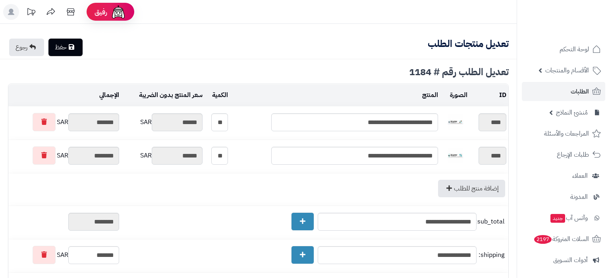 The width and height of the screenshot is (610, 278). What do you see at coordinates (491, 255) in the screenshot?
I see `span: shipping:` at bounding box center [491, 255].